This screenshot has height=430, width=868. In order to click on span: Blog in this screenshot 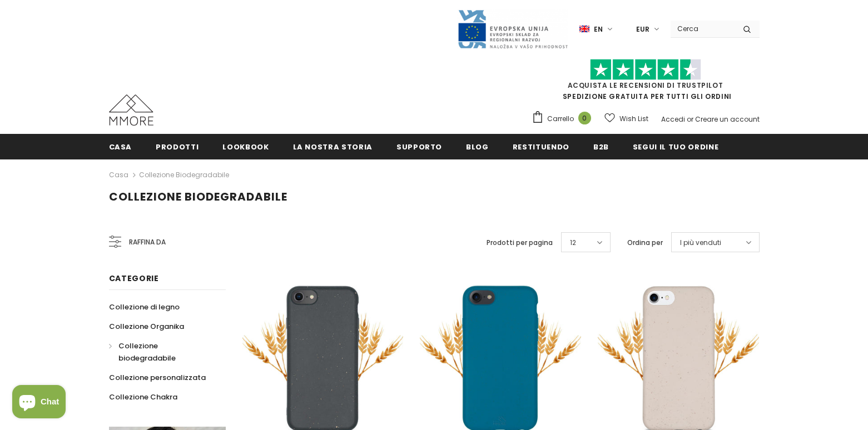, I will do `click(477, 147)`.